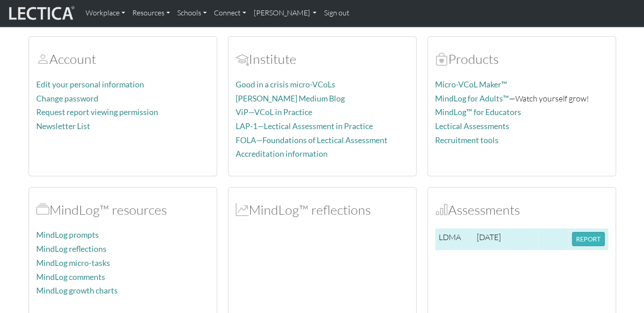 This screenshot has width=644, height=313. What do you see at coordinates (304, 126) in the screenshot?
I see `a: LAP-1—Lectical Assessment in Practice` at bounding box center [304, 126].